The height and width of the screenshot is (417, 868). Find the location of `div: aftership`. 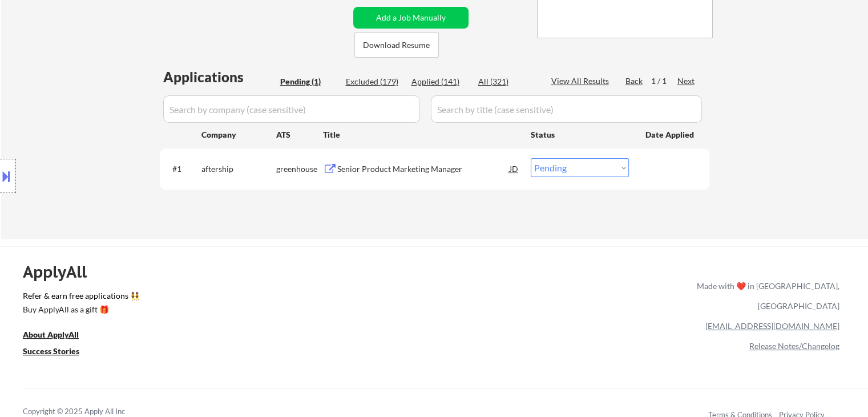

div: aftership is located at coordinates (239, 169).